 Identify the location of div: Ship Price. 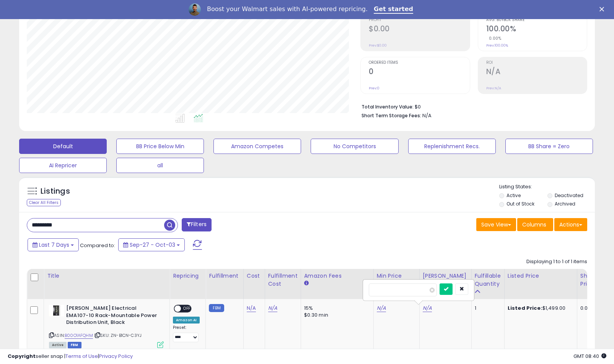
(588, 280).